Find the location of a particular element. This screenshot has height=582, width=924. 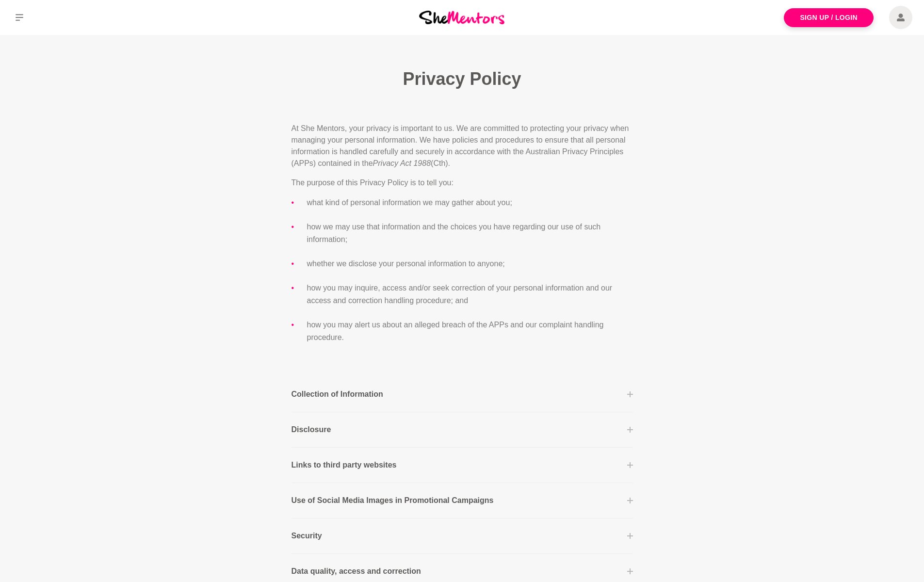

button: Disclosure is located at coordinates (462, 430).